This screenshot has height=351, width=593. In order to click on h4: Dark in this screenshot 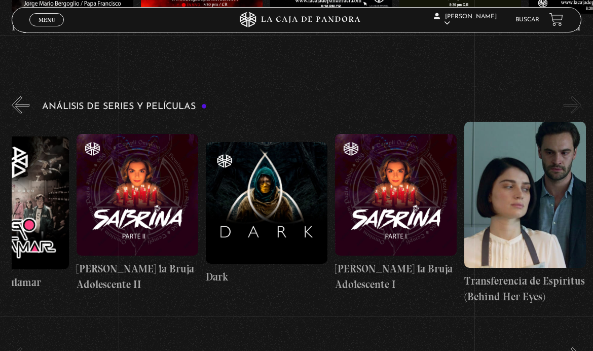, I will do `click(267, 277)`.